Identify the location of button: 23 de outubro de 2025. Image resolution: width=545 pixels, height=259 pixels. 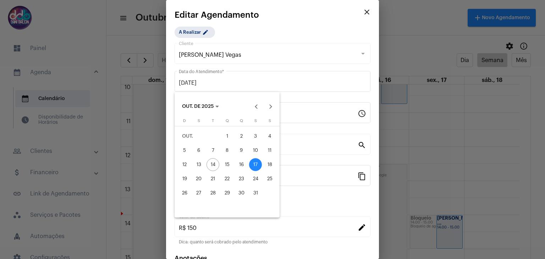
(241, 179).